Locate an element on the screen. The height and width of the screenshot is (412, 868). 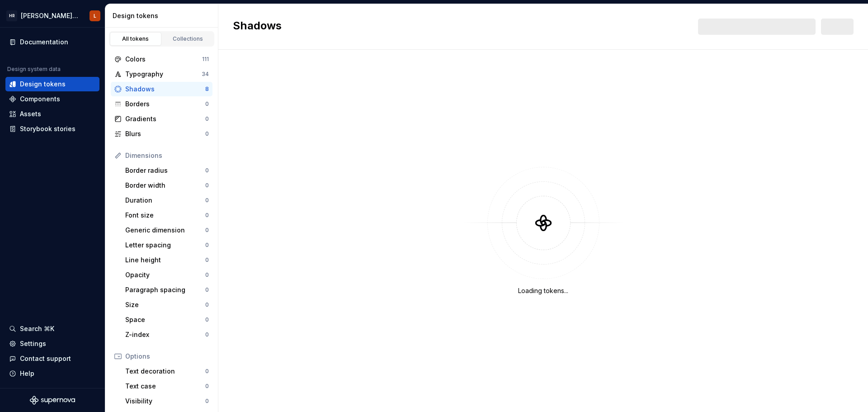
a: Components is located at coordinates (52, 99).